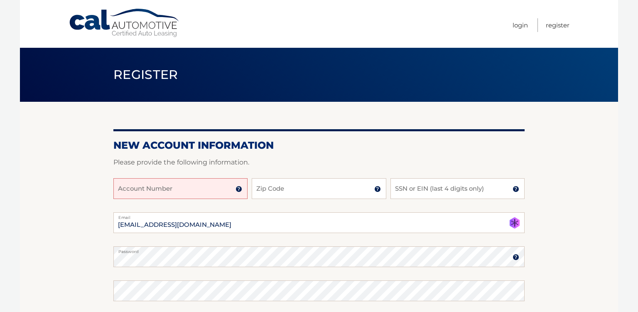  Describe the element at coordinates (319, 216) in the screenshot. I see `label: Email` at that location.